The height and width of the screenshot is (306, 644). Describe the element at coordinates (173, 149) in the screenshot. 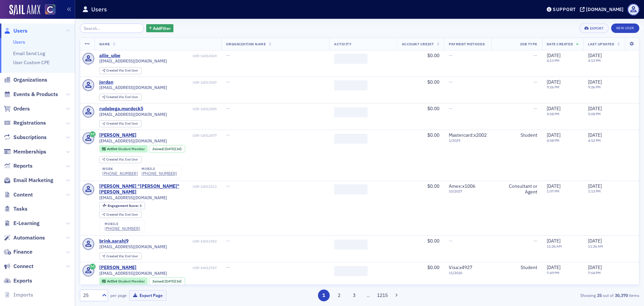

I see `div: (3d)` at that location.